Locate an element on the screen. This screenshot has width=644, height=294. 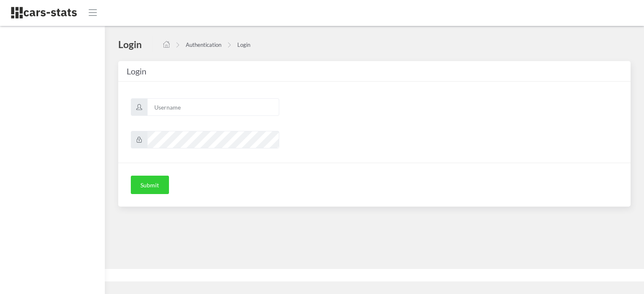
a: Login is located at coordinates (244, 45).